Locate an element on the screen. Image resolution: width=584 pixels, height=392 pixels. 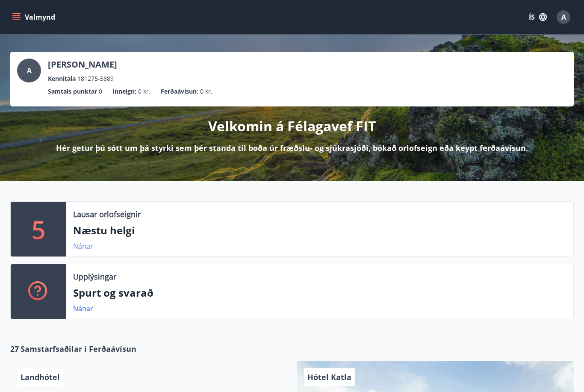
span: 27 is located at coordinates (15, 349).